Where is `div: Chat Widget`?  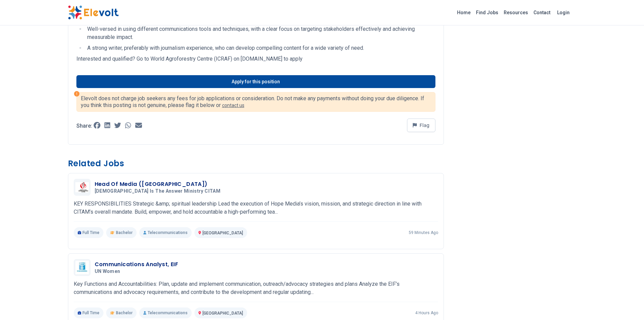 div: Chat Widget is located at coordinates (627, 304).